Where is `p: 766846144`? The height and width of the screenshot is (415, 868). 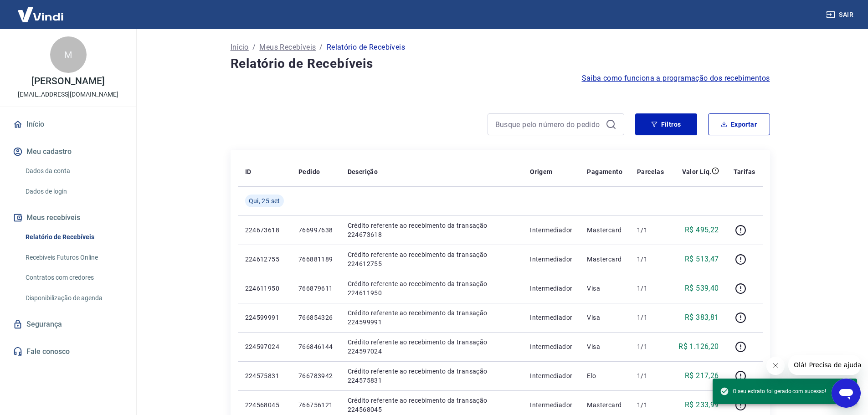
p: 766846144 is located at coordinates (316, 347).